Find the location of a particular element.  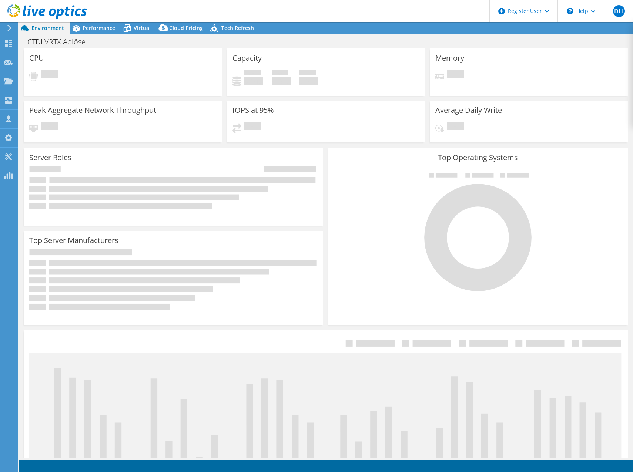

h3: Peak Aggregate Network Throughput is located at coordinates (93, 110).